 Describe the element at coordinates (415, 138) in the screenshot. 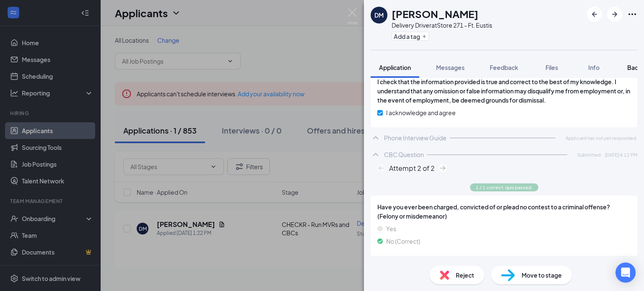

I see `div: Phone Interview Guide` at that location.